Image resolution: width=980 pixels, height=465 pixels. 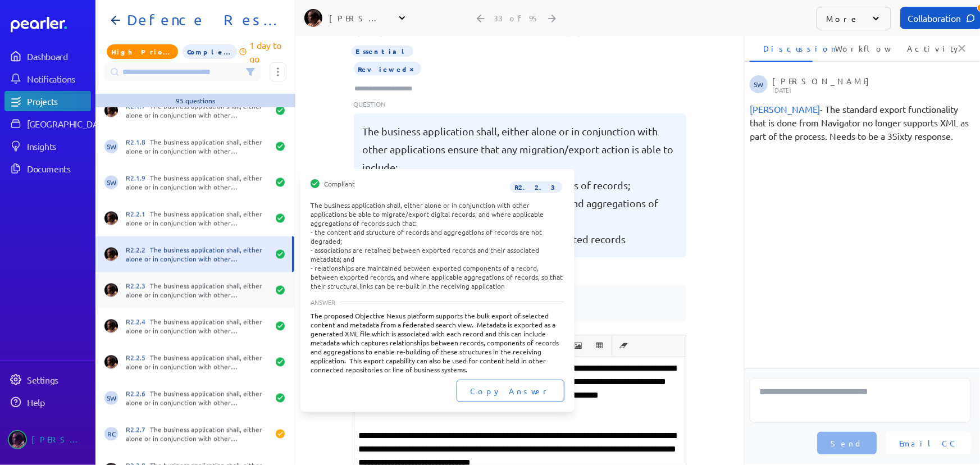 What do you see at coordinates (199, 20) in the screenshot?
I see `h1: Defence Response 202509` at bounding box center [199, 20].